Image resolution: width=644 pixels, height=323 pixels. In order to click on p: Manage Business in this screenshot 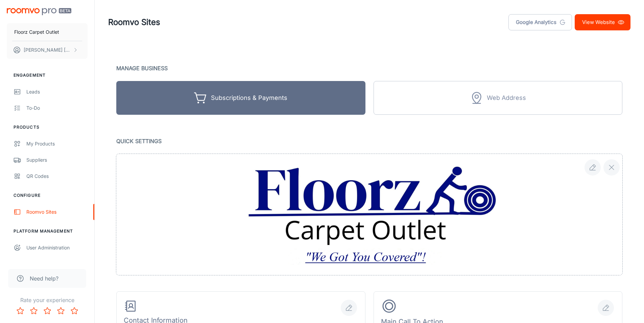, I will do `click(369, 69)`.